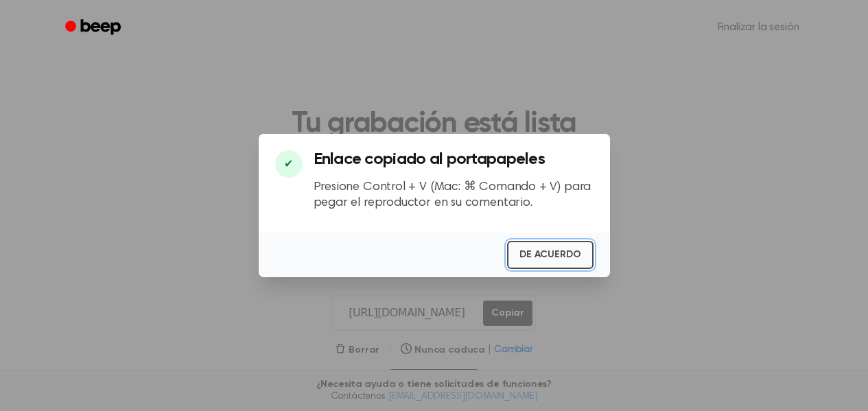 The height and width of the screenshot is (411, 868). What do you see at coordinates (549, 255) in the screenshot?
I see `font: DE ACUERDO` at bounding box center [549, 255].